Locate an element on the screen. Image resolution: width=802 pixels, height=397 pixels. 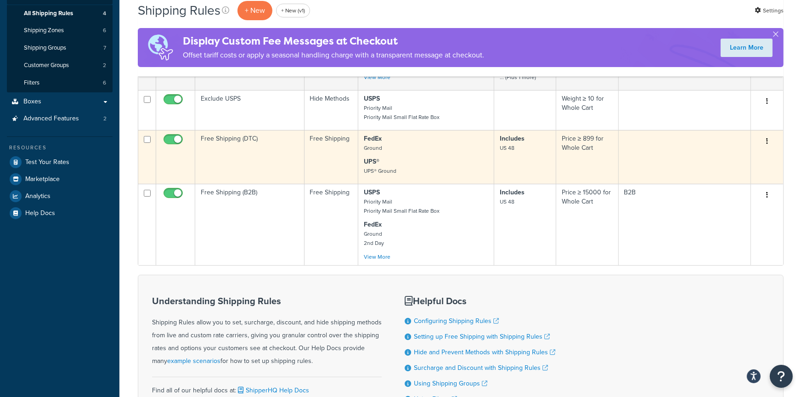
a: Filters 6 is located at coordinates (60, 83).